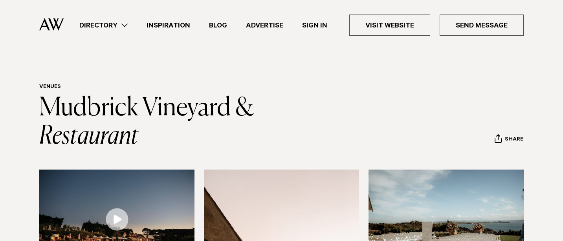  Describe the element at coordinates (482, 25) in the screenshot. I see `a: Send Message` at that location.